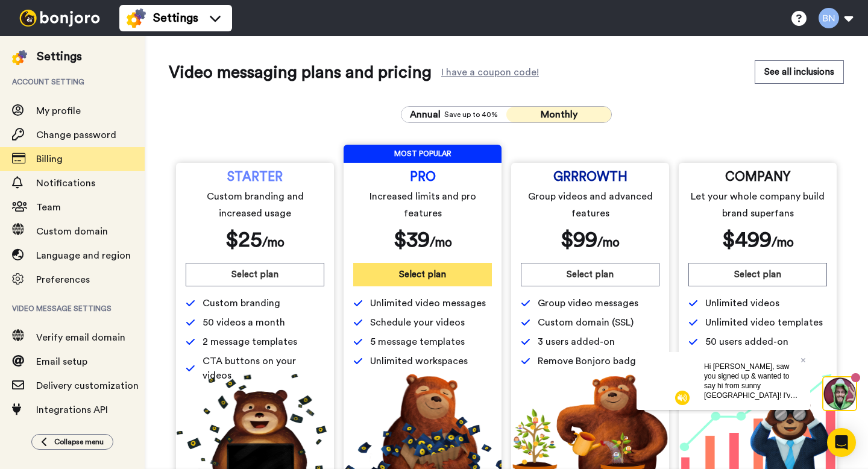 This screenshot has height=469, width=868. I want to click on span: COMPANY, so click(758, 177).